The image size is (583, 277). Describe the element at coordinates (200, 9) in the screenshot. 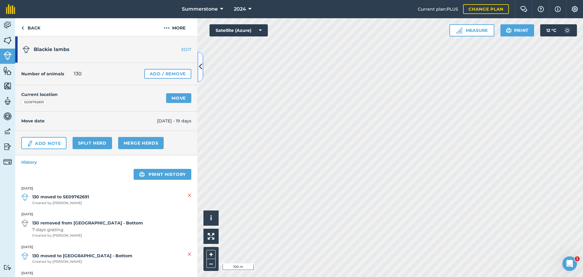

I see `span: Summerstone` at that location.